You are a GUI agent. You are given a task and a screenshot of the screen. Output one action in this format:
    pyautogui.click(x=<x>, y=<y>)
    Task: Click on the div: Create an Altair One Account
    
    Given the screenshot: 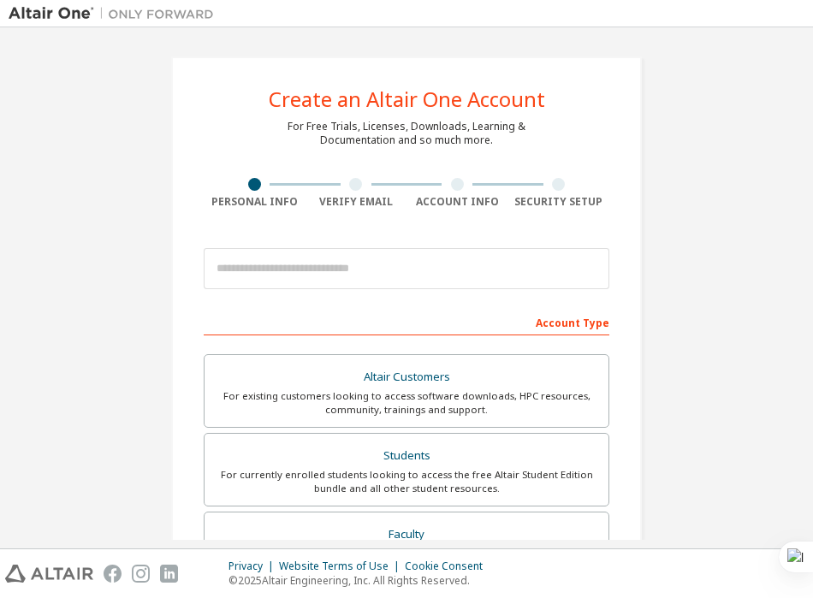 What is the action you would take?
    pyautogui.click(x=406, y=99)
    